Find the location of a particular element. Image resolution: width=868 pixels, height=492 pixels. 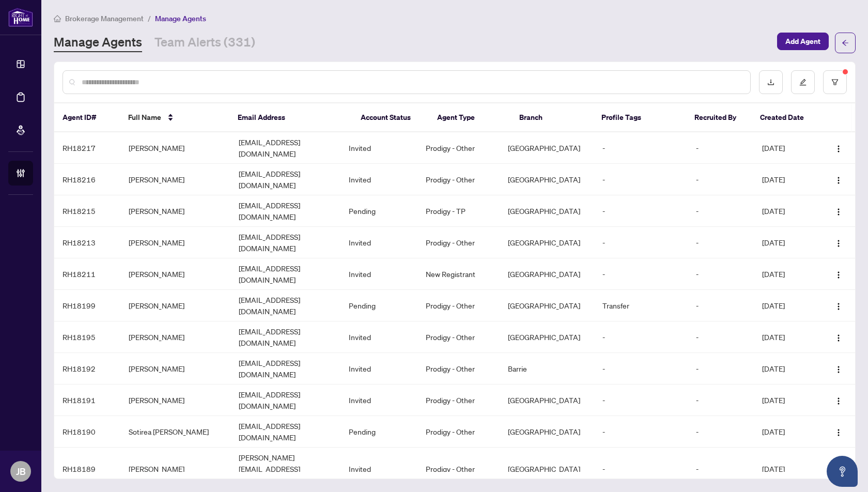

td: RH18215 is located at coordinates (88, 211).